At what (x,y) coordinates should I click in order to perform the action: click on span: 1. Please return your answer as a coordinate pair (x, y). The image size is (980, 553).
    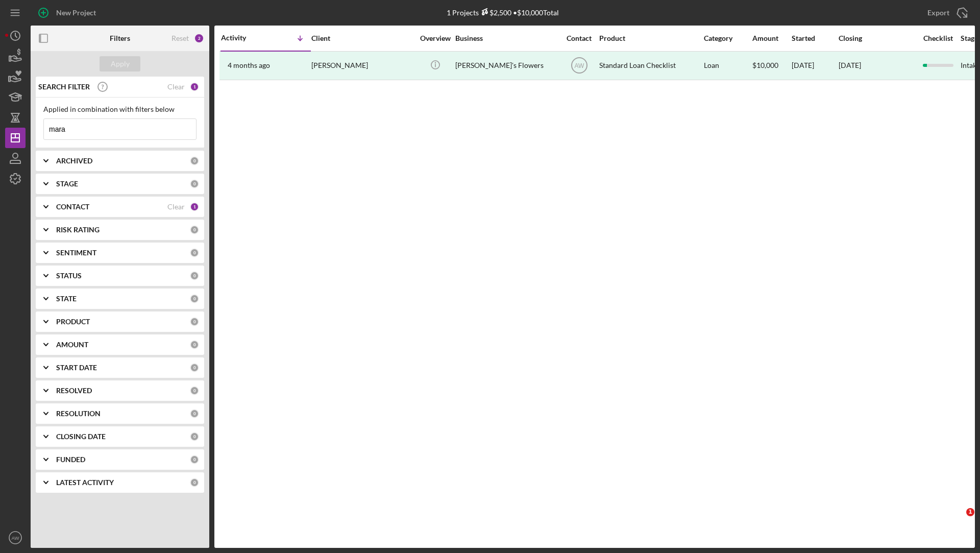
    Looking at the image, I should click on (970, 513).